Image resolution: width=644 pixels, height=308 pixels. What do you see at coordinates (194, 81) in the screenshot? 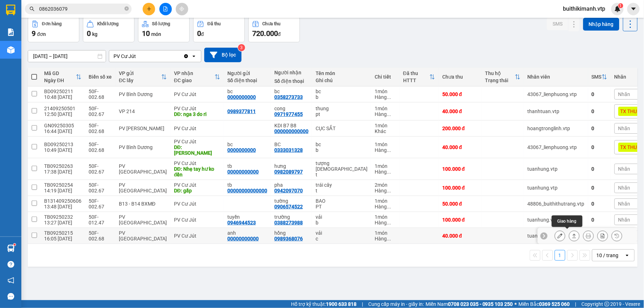
I see `div: ĐC giao` at bounding box center [194, 81].